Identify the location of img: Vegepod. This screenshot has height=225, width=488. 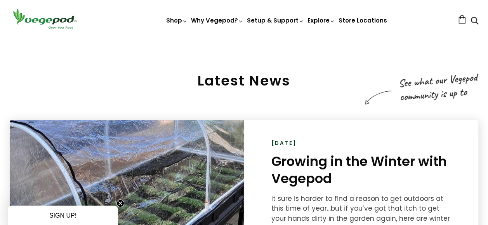
(45, 19).